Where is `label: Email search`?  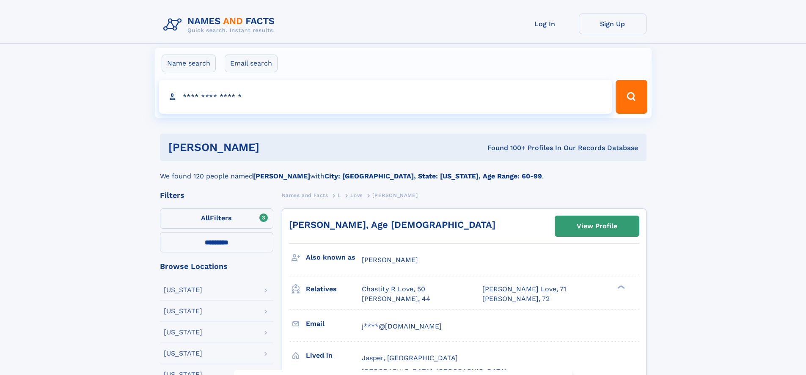
label: Email search is located at coordinates (251, 63).